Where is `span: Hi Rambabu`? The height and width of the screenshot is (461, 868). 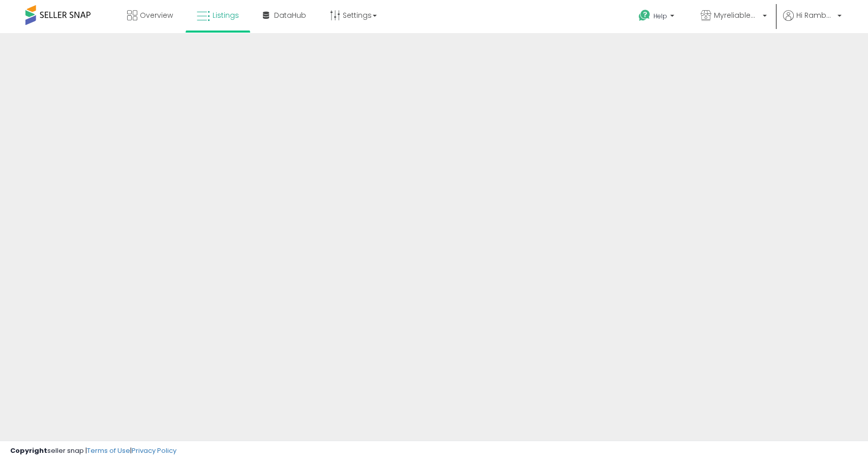 span: Hi Rambabu is located at coordinates (815, 16).